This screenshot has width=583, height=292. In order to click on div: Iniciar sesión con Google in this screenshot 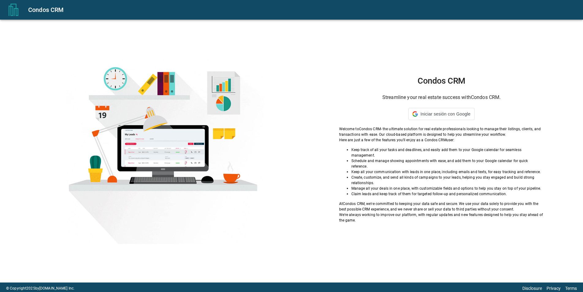, I will do `click(441, 114)`.